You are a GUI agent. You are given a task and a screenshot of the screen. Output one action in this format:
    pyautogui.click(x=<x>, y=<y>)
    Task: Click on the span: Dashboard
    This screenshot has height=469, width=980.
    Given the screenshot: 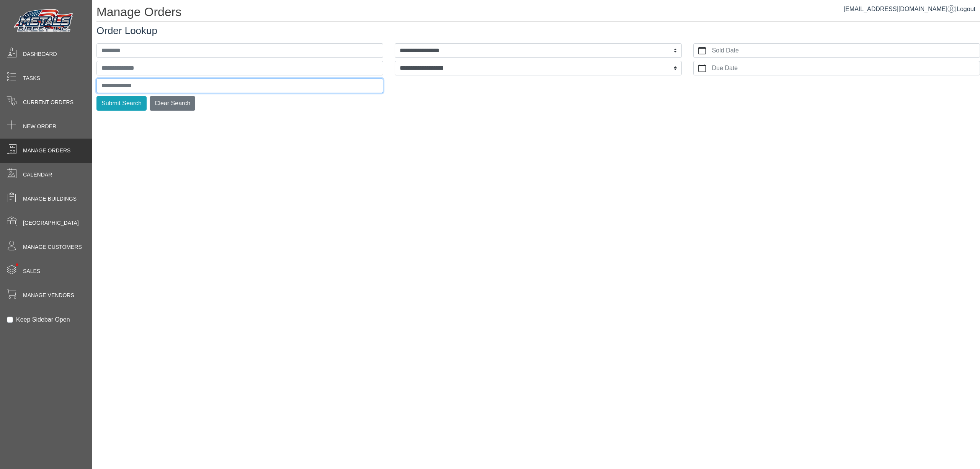 What is the action you would take?
    pyautogui.click(x=40, y=54)
    